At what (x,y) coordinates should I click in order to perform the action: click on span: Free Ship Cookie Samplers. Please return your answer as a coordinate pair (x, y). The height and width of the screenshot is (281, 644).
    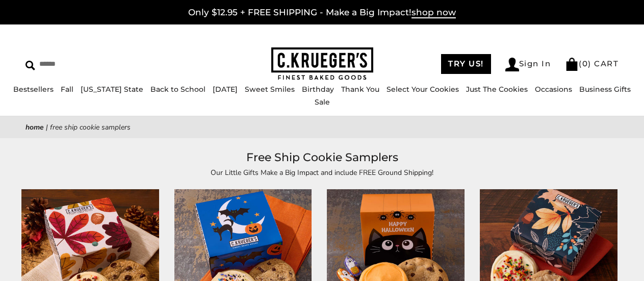
    Looking at the image, I should click on (90, 127).